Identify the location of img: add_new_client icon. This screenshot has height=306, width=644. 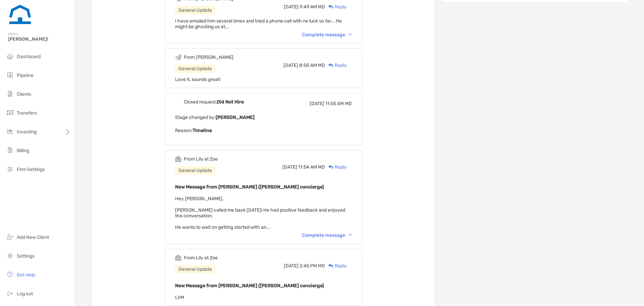
(10, 237).